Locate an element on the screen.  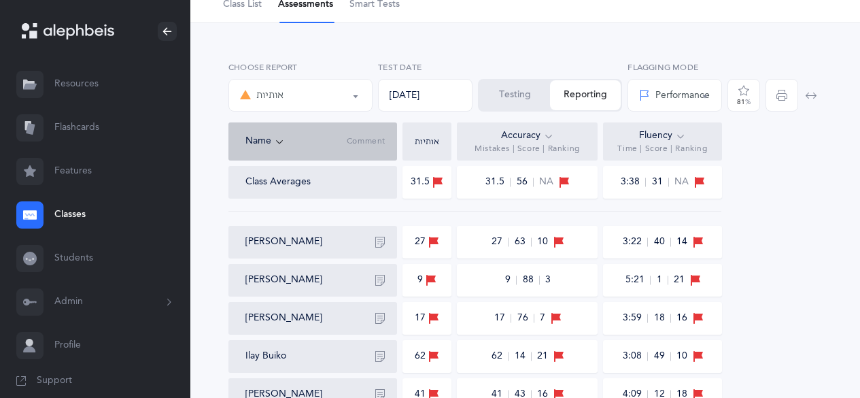
span: Mistakes | Score | Ranking is located at coordinates (527, 149).